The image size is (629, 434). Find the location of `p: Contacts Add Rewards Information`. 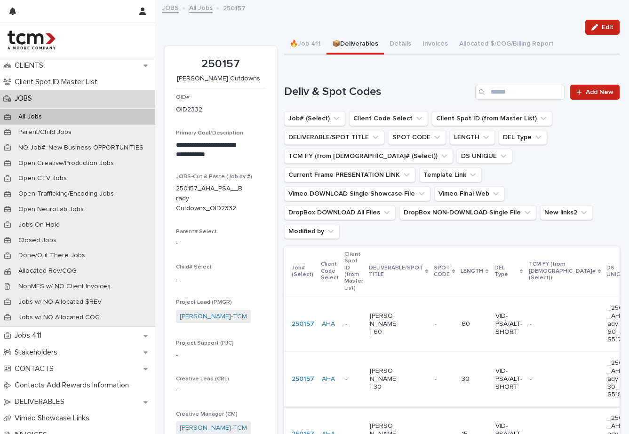

p: Contacts Add Rewards Information is located at coordinates (73, 385).